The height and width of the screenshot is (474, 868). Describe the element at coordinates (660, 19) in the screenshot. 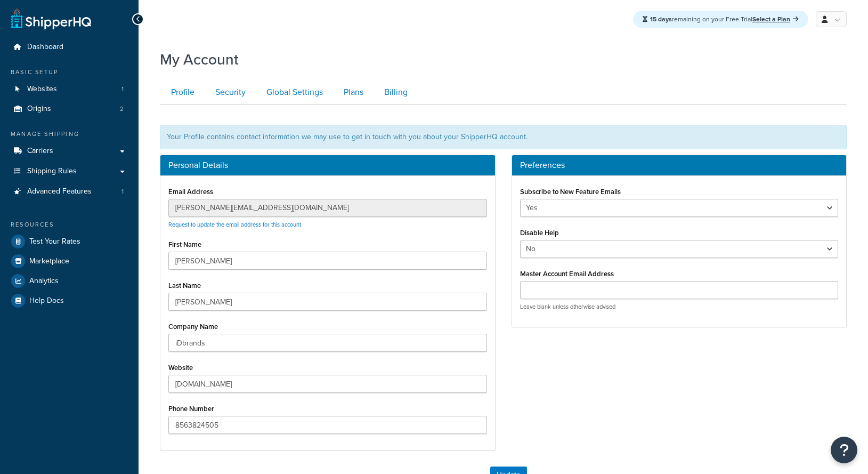

I see `strong: 15 days` at that location.